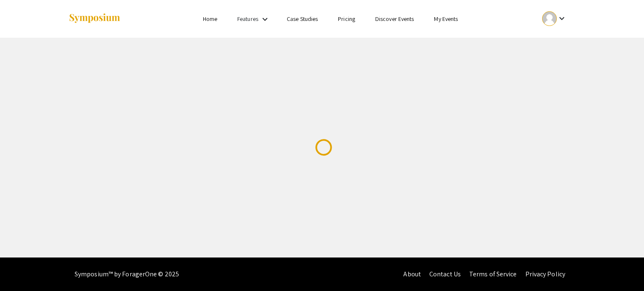 The height and width of the screenshot is (291, 644). What do you see at coordinates (302, 19) in the screenshot?
I see `a: Case Studies` at bounding box center [302, 19].